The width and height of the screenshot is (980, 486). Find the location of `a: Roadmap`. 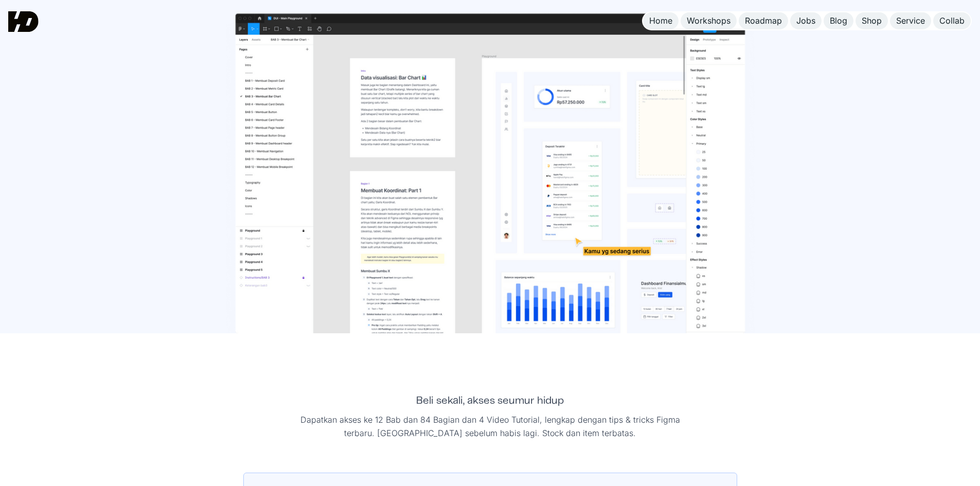

a: Roadmap is located at coordinates (764, 21).